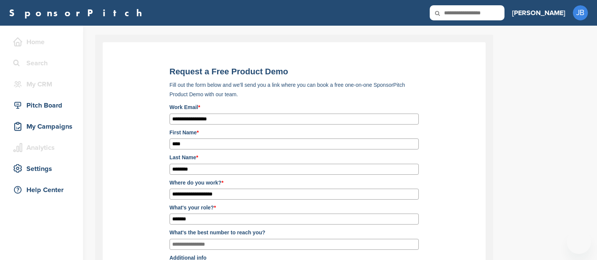  What do you see at coordinates (43, 190) in the screenshot?
I see `div: Help Center` at bounding box center [43, 190].